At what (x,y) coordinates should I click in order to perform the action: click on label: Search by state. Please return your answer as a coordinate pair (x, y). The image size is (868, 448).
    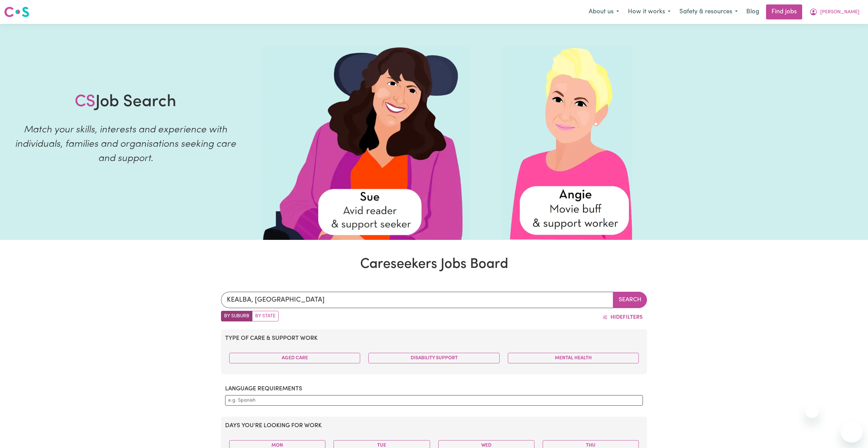
    Looking at the image, I should click on (265, 315).